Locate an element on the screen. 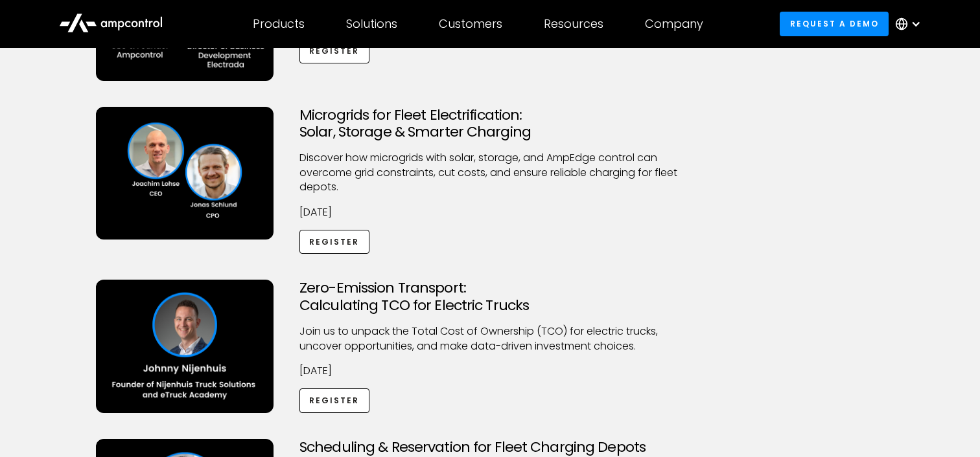  p: Discover how microgrids with solar, storage, and AmpEdge control can overcome grid constraints, c... is located at coordinates (490, 172).